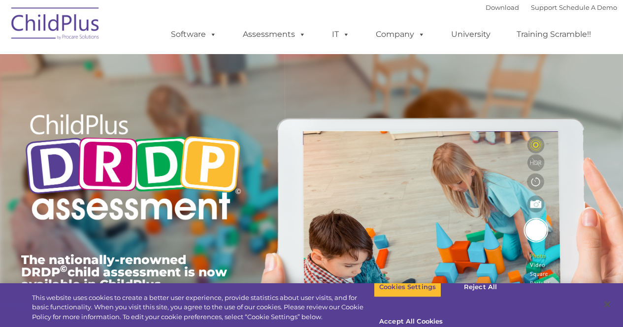 The height and width of the screenshot is (327, 623). I want to click on a: Company, so click(400, 34).